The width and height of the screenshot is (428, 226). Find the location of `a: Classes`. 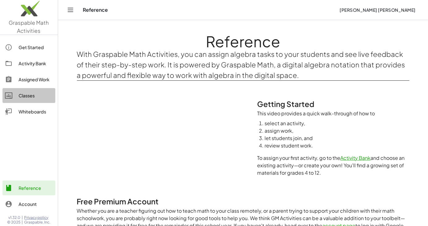

a: Classes is located at coordinates (29, 95).